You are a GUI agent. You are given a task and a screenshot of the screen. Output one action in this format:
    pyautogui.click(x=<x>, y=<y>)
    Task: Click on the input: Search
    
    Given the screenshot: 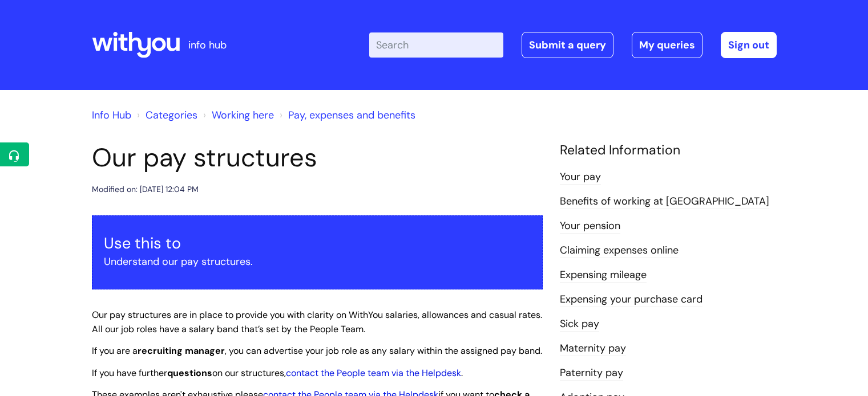 What is the action you would take?
    pyautogui.click(x=436, y=45)
    